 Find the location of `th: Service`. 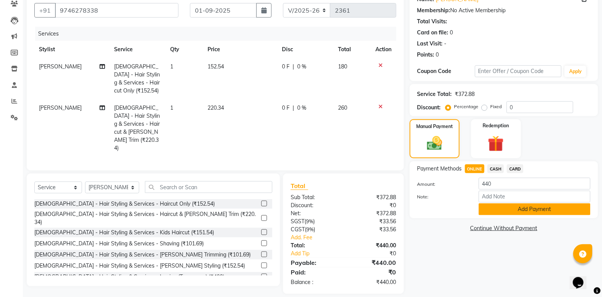

th: Service is located at coordinates (138, 49).